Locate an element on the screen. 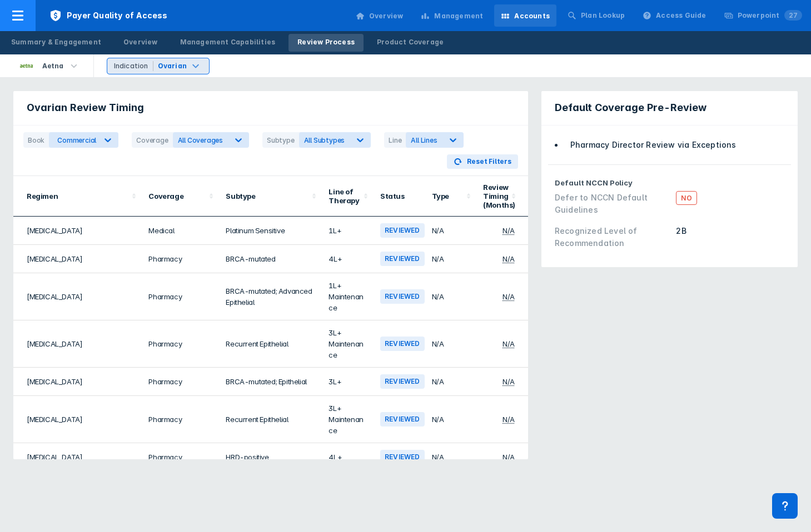 The image size is (811, 532). div: Line of Therapy is located at coordinates (344, 196).